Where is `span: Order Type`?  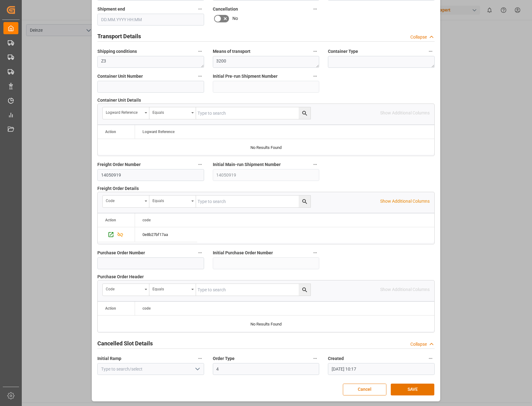
span: Order Type is located at coordinates (223, 358).